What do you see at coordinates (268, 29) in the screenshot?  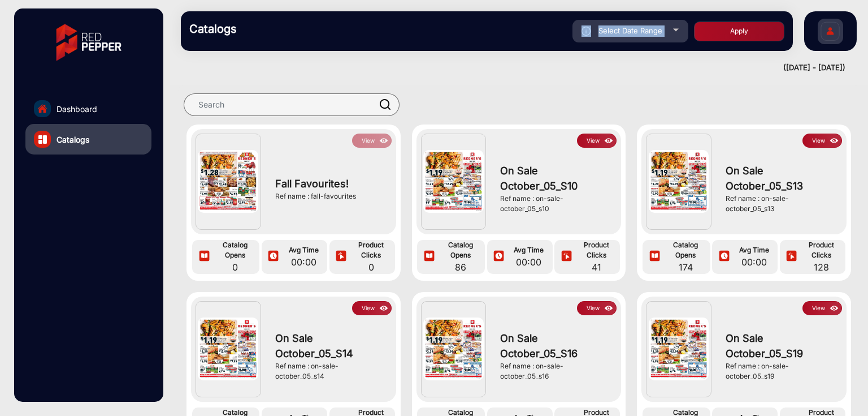 I see `h3: Catalogs` at bounding box center [268, 29].